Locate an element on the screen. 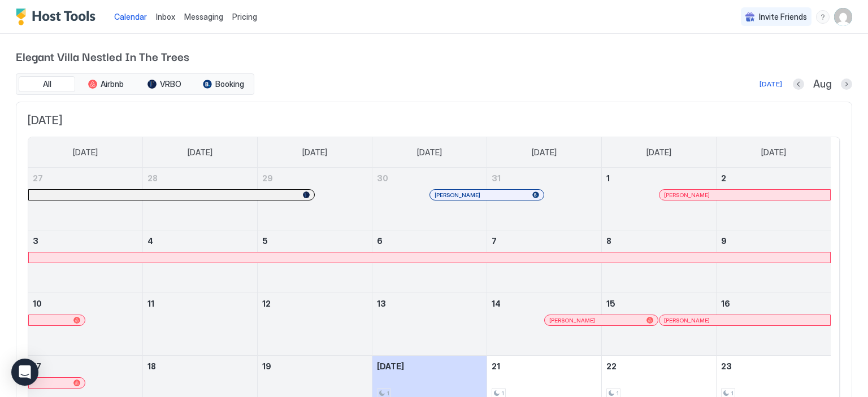  button: Previous month is located at coordinates (798, 84).